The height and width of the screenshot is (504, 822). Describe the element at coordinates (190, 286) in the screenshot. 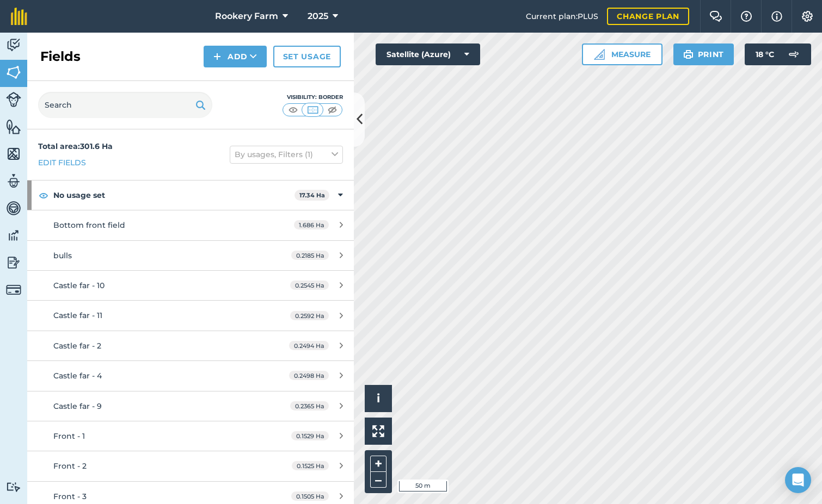

I see `a: Castle far - 100.2545 Ha` at that location.